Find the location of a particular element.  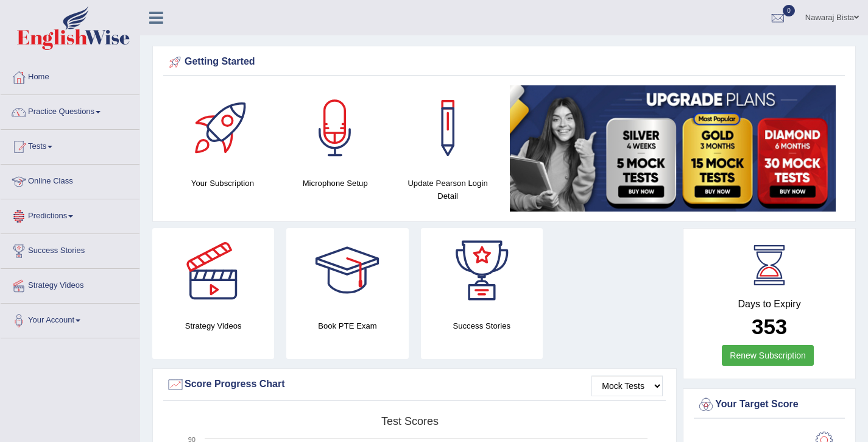

a: Tests is located at coordinates (70, 145).